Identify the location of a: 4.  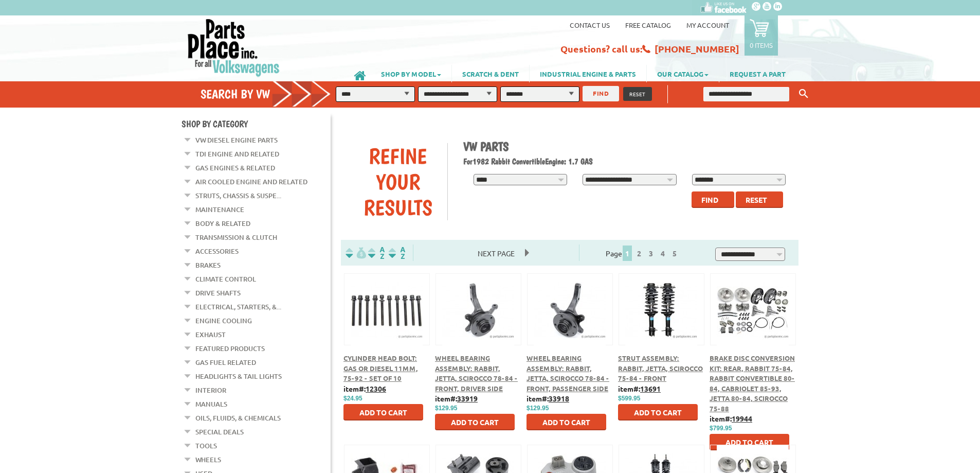
(662, 253).